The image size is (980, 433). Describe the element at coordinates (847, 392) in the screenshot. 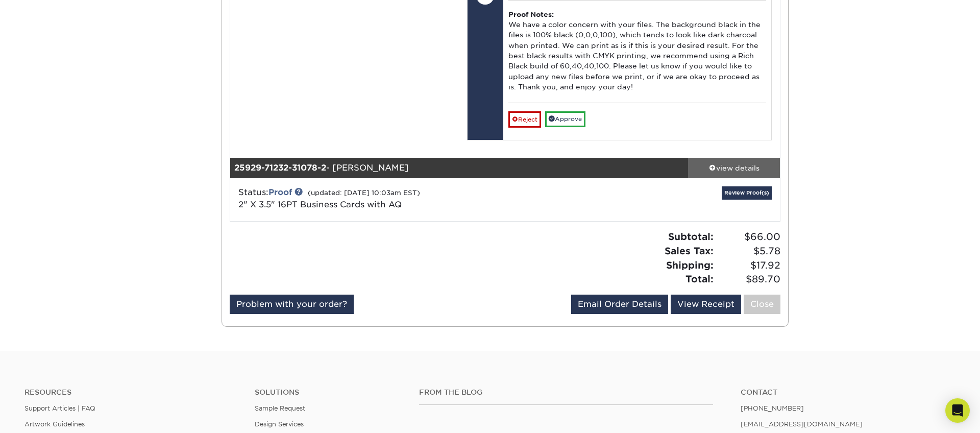

I see `a: Contact` at that location.